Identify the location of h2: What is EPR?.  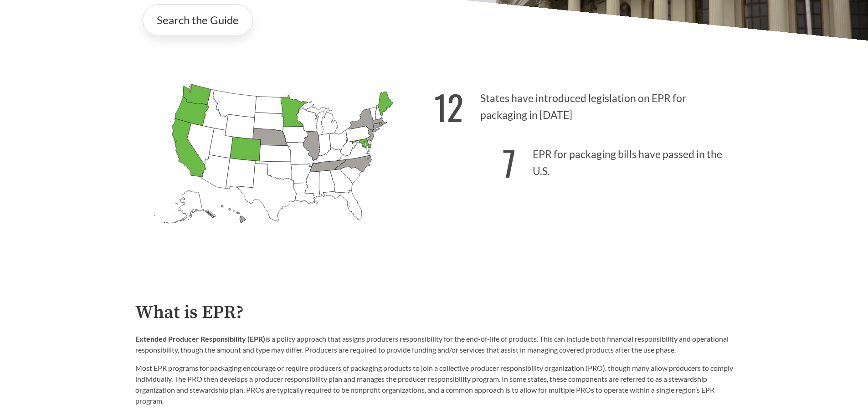
(434, 313).